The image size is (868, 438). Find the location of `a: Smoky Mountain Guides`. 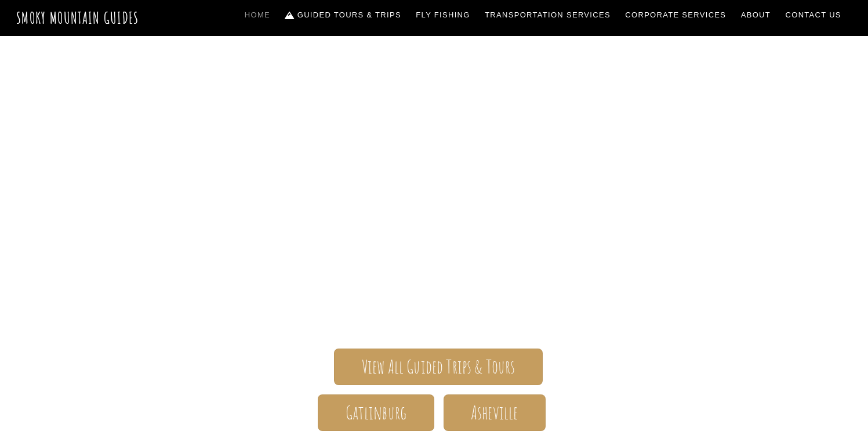

a: Smoky Mountain Guides is located at coordinates (78, 17).